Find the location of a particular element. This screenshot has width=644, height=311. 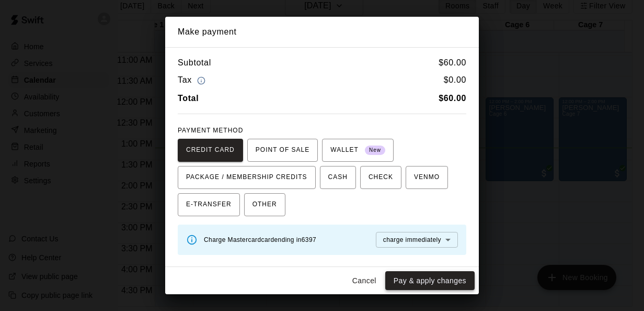

span: CREDIT CARD is located at coordinates (210, 150).